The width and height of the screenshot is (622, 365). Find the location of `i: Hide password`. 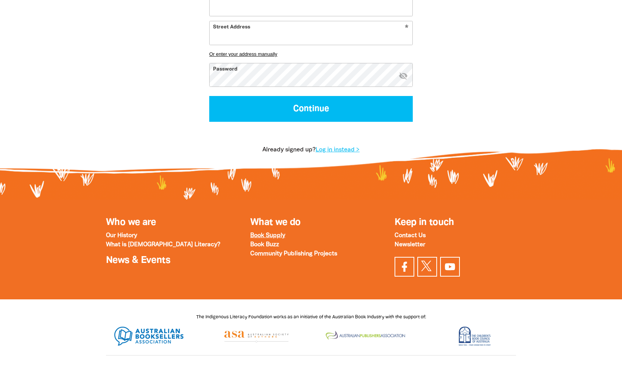

i: Hide password is located at coordinates (403, 76).